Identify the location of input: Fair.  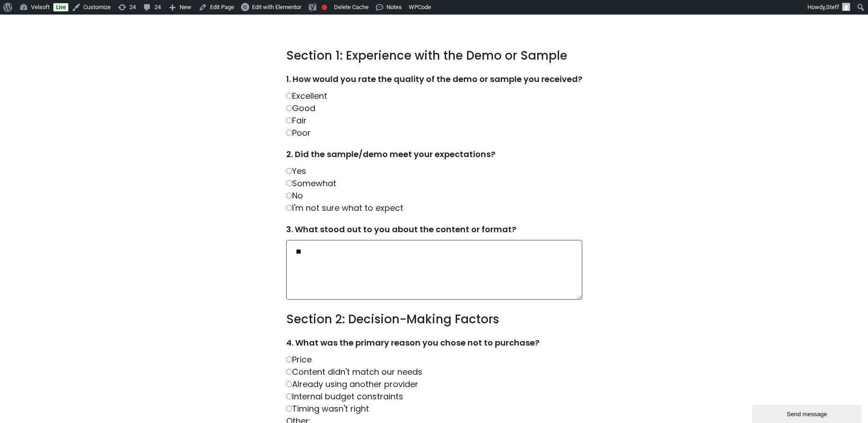
(289, 120).